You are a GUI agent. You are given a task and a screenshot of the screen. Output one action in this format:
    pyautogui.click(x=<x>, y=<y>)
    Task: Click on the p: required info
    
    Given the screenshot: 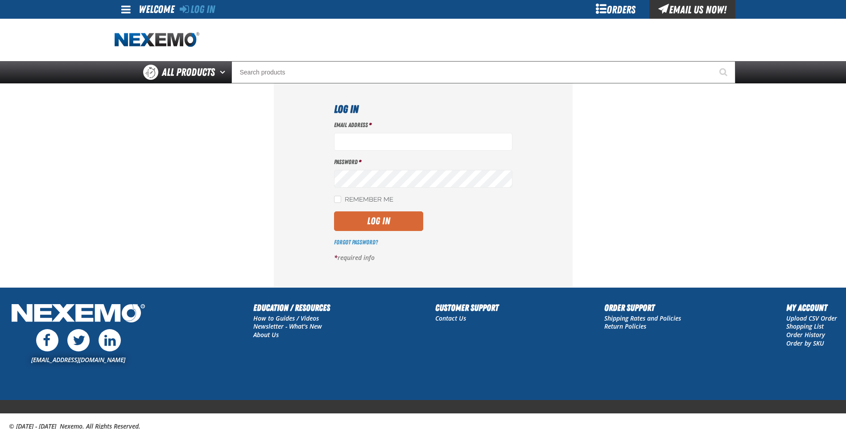 What is the action you would take?
    pyautogui.click(x=423, y=258)
    